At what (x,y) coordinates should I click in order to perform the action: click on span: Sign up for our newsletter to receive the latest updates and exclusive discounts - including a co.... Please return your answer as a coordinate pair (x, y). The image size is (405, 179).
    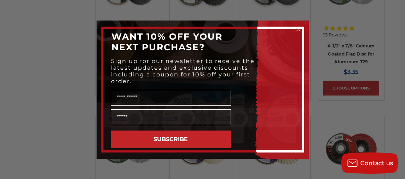
    Looking at the image, I should click on (183, 71).